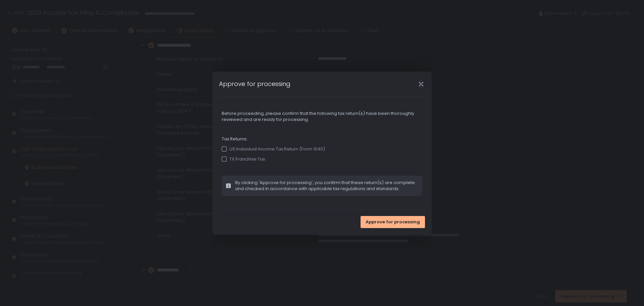 The height and width of the screenshot is (306, 644). What do you see at coordinates (326, 185) in the screenshot?
I see `span: By clicking 'Approve for processing', you confirm that these return(s) are complete and checked i...` at bounding box center [326, 185].